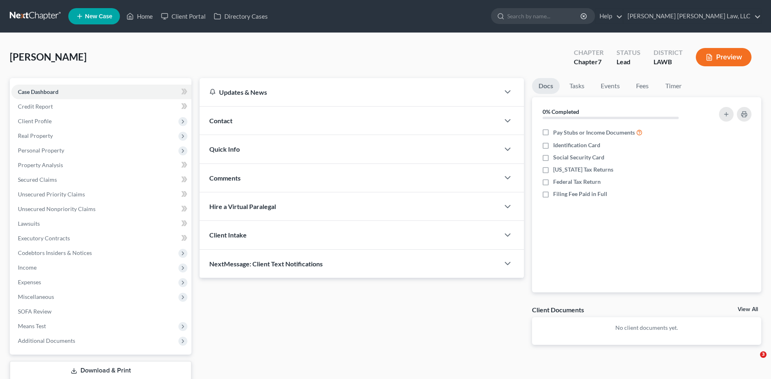 This screenshot has height=379, width=771. I want to click on span: Income, so click(27, 267).